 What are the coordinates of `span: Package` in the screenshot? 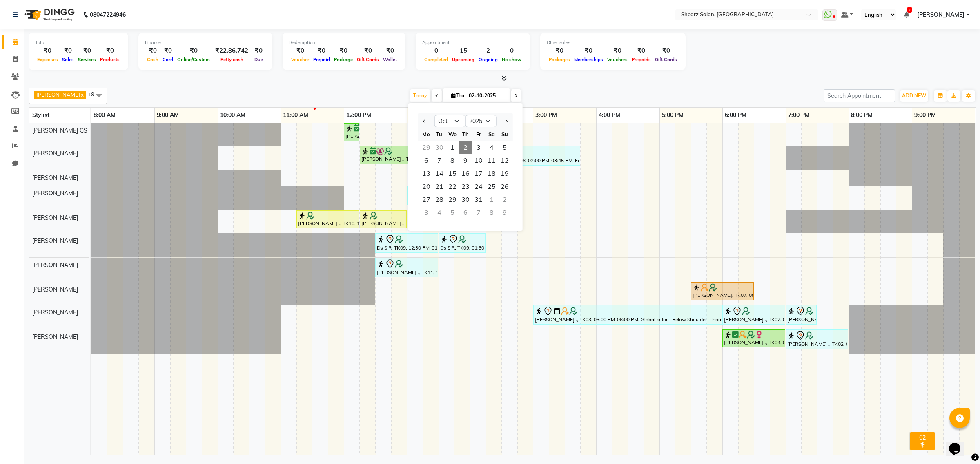 It's located at (343, 60).